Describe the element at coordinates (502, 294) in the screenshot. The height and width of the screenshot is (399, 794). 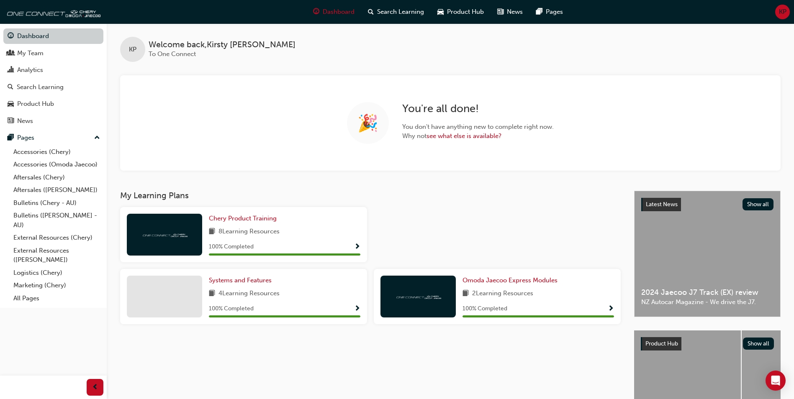
I see `span: 2 Learning Resources` at that location.